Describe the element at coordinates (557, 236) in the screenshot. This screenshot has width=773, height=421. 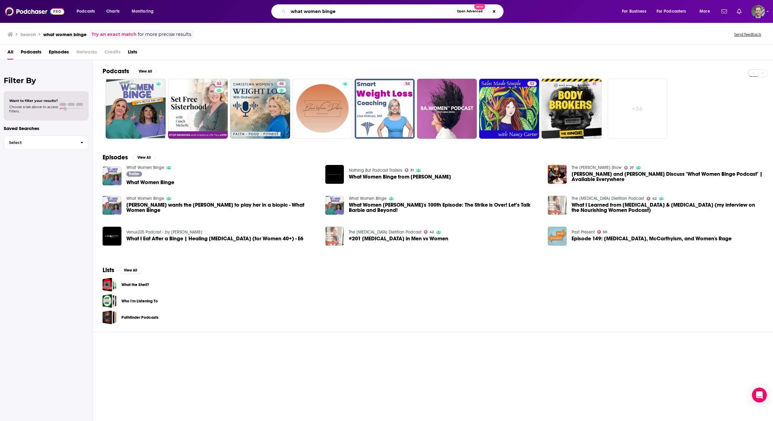
I see `img: Episode 149: Binge Drinking, McCarthyism, and Women's Rage` at that location.